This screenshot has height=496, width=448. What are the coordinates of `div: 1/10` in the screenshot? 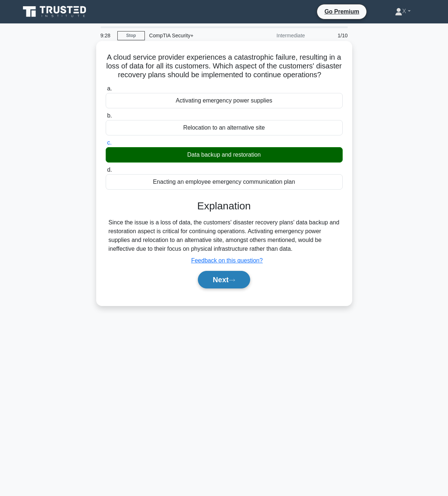 It's located at (331, 35).